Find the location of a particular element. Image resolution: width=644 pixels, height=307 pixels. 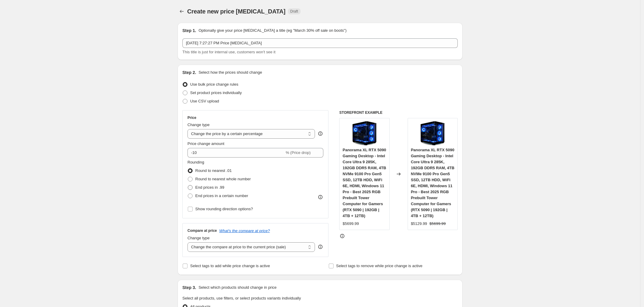

h6: STOREFRONT EXAMPLE is located at coordinates (398, 113).